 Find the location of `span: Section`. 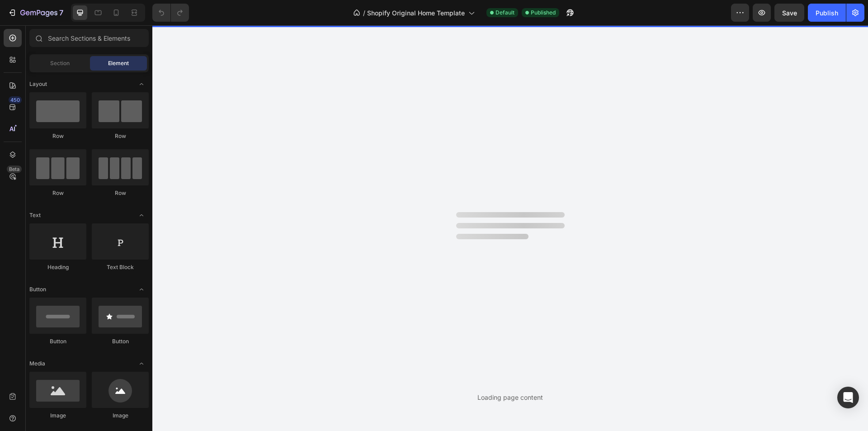

span: Section is located at coordinates (60, 63).